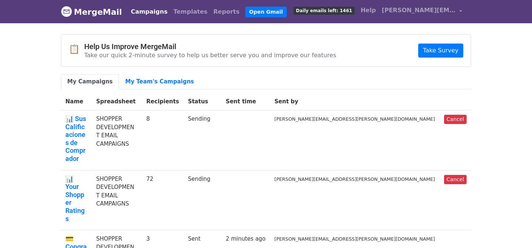 Image resolution: width=532 pixels, height=248 pixels. I want to click on img: MergeMail logo, so click(66, 11).